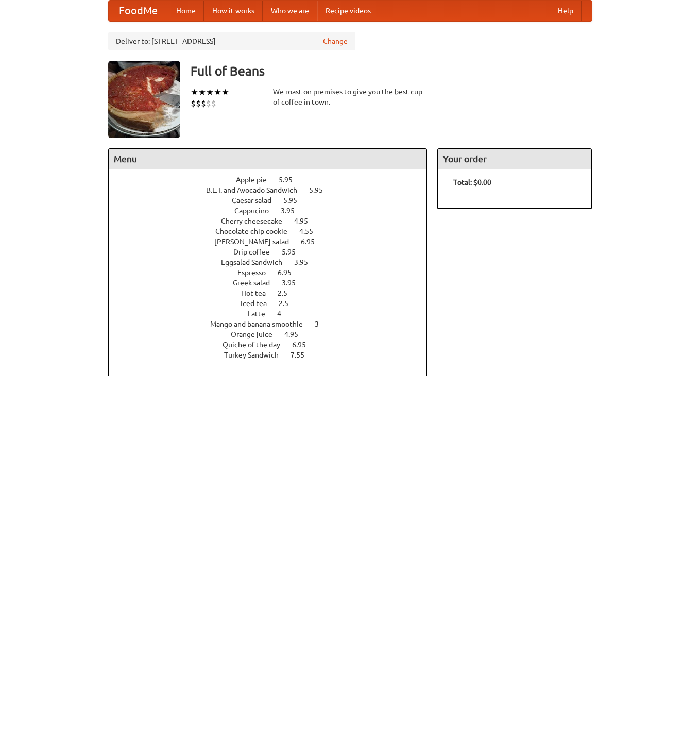  I want to click on a: How it works, so click(233, 10).